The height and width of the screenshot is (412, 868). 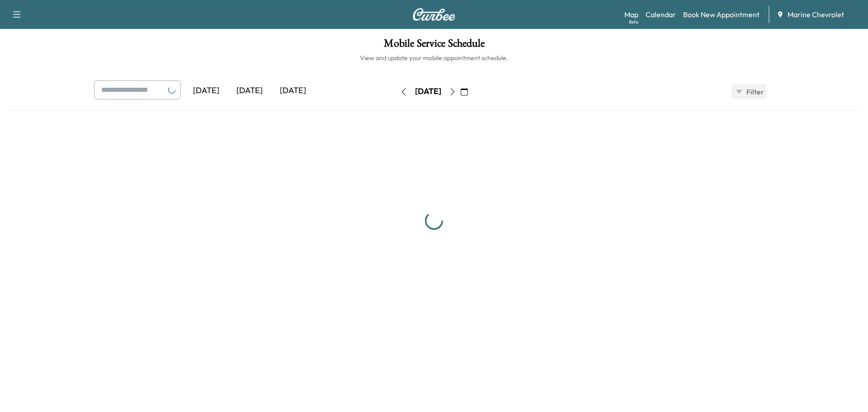 What do you see at coordinates (755, 92) in the screenshot?
I see `span: Filter` at bounding box center [755, 92].